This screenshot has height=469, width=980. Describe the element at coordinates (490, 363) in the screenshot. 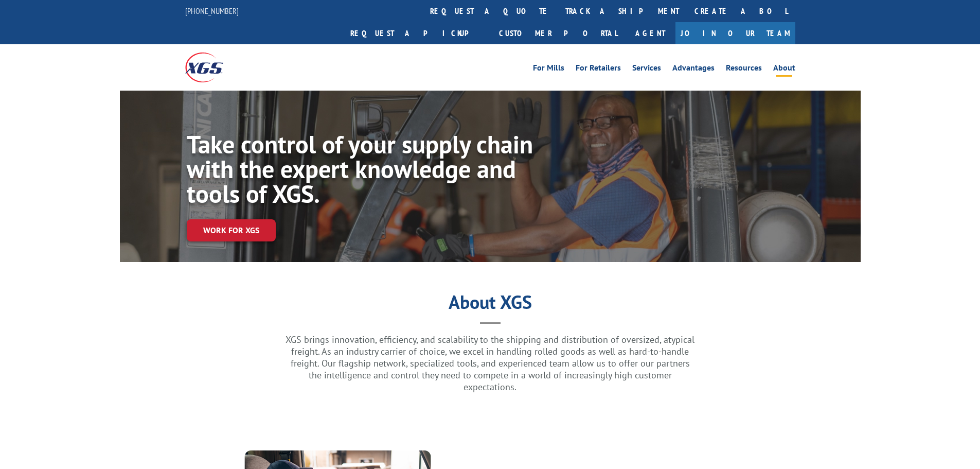

I see `p: XGS brings innovation, efficiency, and scalability to the shipping and distribution of oversized,...` at that location.